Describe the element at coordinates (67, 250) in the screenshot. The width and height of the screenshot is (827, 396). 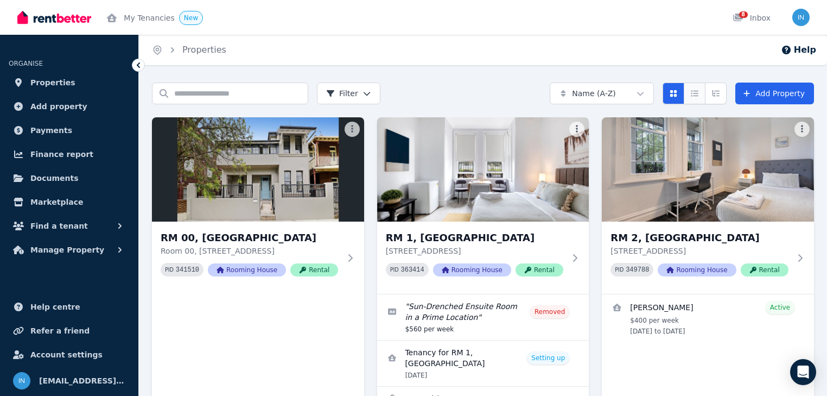
I see `span: Manage Property` at that location.